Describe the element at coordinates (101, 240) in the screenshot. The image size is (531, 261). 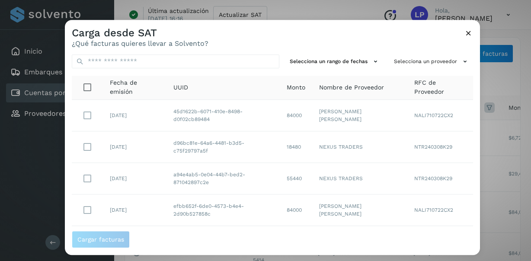
I see `span: Cargar facturas` at that location.